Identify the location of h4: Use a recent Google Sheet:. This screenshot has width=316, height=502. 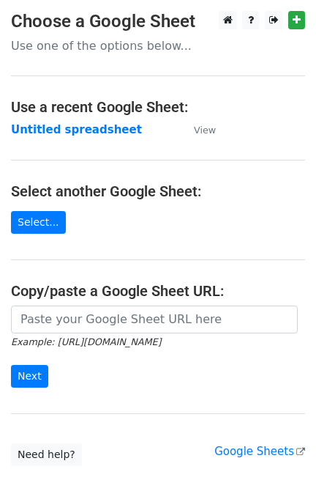
(158, 107).